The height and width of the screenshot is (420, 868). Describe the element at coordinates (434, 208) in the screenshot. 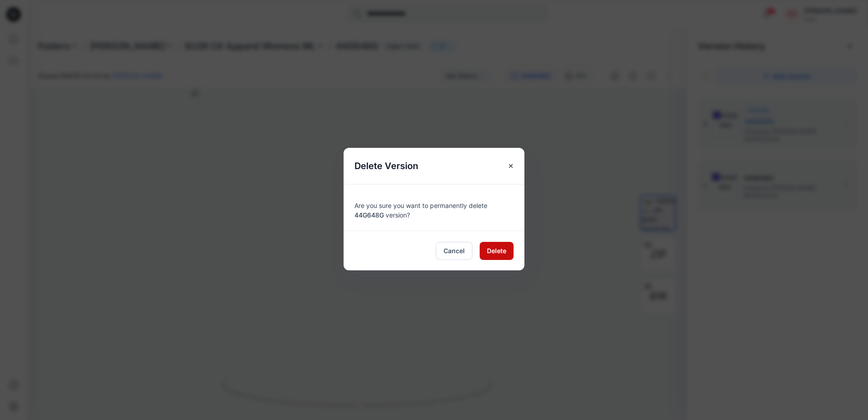

I see `div: Are you sure you want to permanently delete version?` at that location.